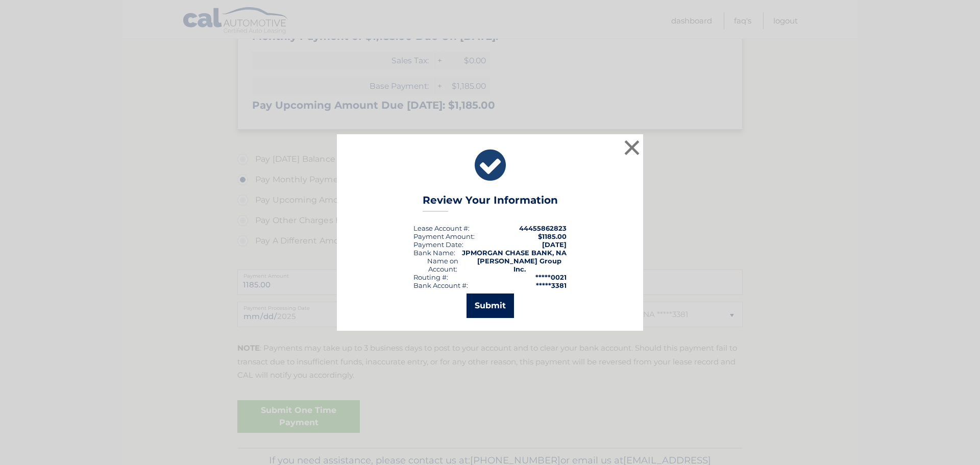 The image size is (980, 465). Describe the element at coordinates (443, 265) in the screenshot. I see `div: Name on Account:` at that location.